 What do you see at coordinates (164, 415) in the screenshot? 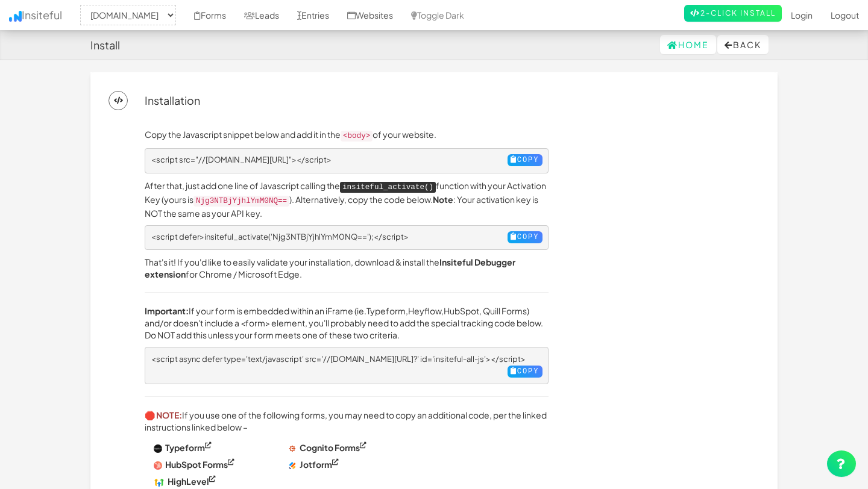
I see `strong: 🛑 NOTE:` at bounding box center [164, 415].